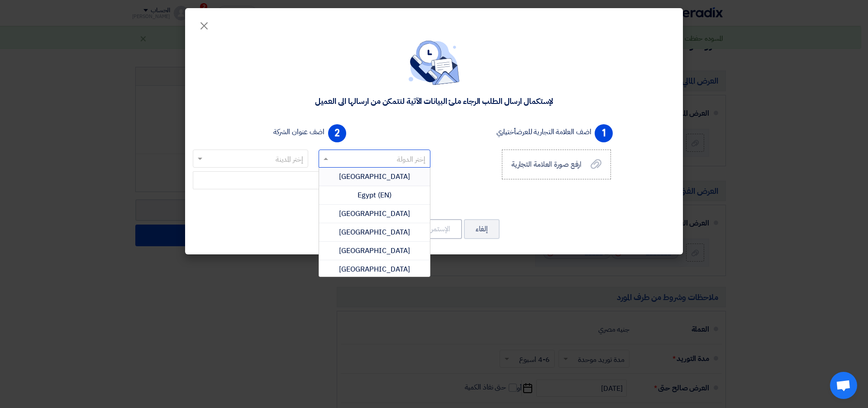  What do you see at coordinates (299, 132) in the screenshot?
I see `label: اضف عنوان الشركة` at bounding box center [299, 132].